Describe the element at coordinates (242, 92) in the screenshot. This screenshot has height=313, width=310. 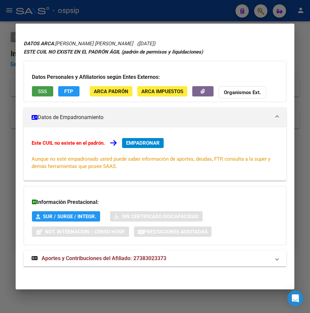
I see `button: Organismos Ext.` at that location.